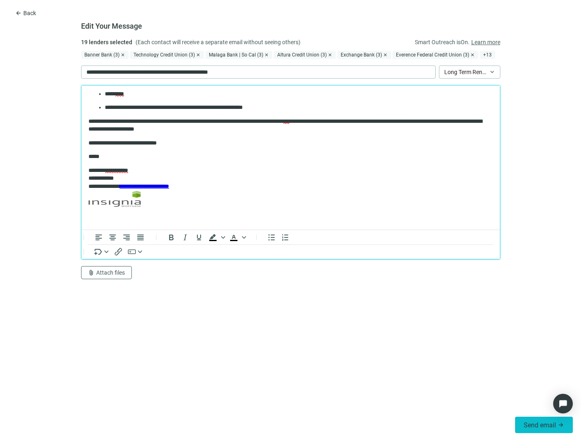 The image size is (581, 438). I want to click on div: Background color Black, so click(216, 237).